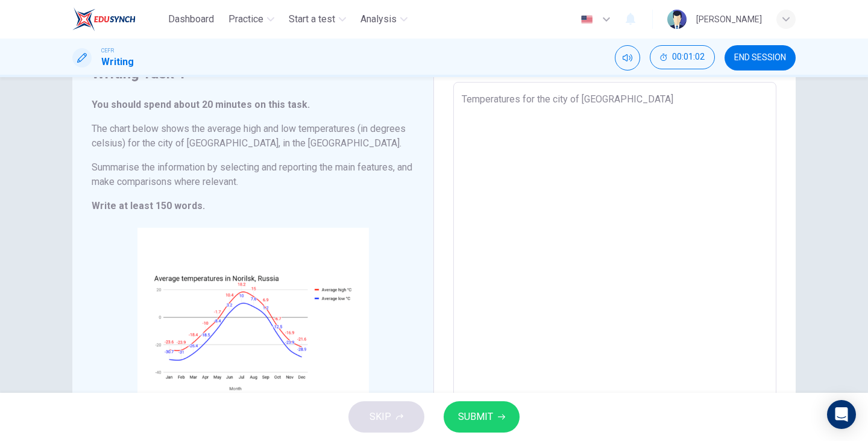 The height and width of the screenshot is (441, 868). I want to click on a: EduSynch logo, so click(118, 20).